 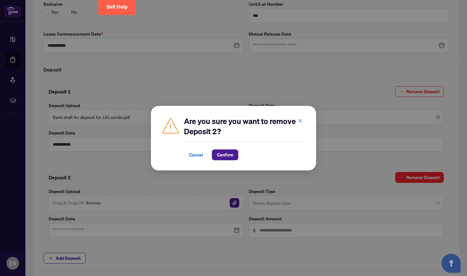 I want to click on span: Cancel, so click(x=196, y=155).